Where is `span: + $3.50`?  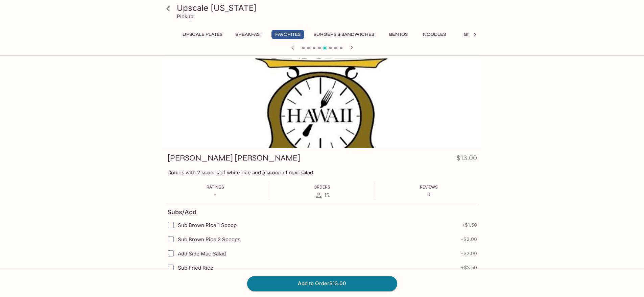
span: + $3.50 is located at coordinates (469, 267).